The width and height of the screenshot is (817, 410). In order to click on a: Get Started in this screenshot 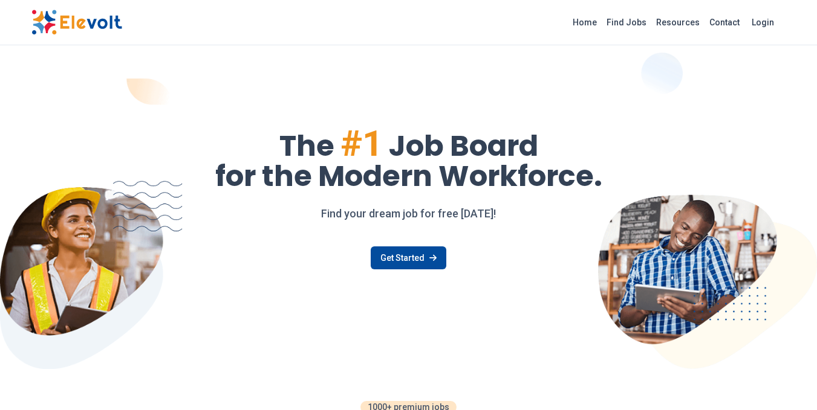, I will do `click(408, 258)`.